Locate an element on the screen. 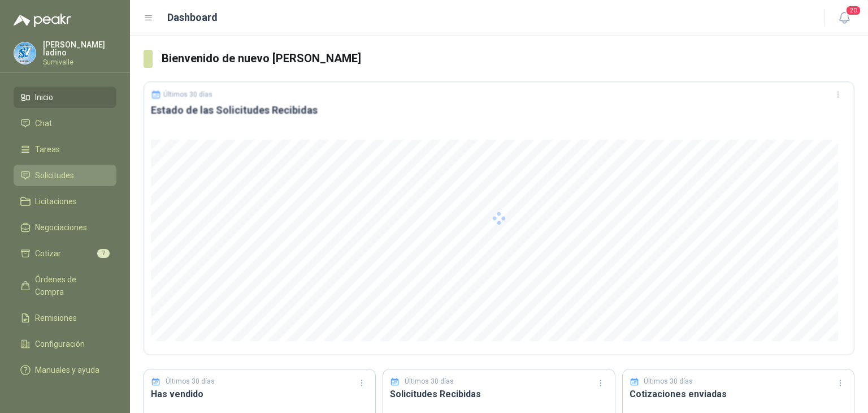  span: Chat is located at coordinates (44, 123).